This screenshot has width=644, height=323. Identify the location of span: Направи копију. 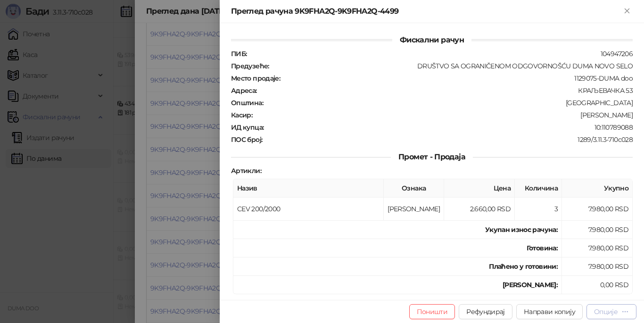
(549, 312).